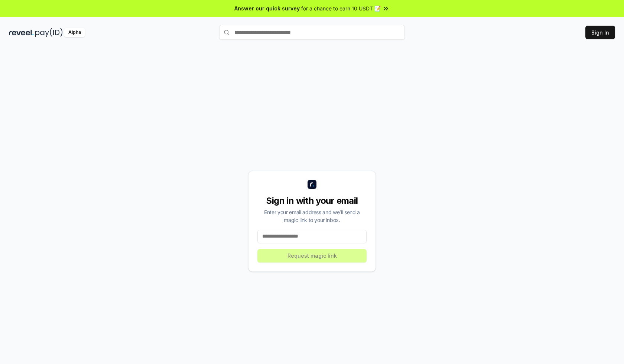 The height and width of the screenshot is (364, 624). Describe the element at coordinates (267, 8) in the screenshot. I see `span: Answer our quick survey` at that location.